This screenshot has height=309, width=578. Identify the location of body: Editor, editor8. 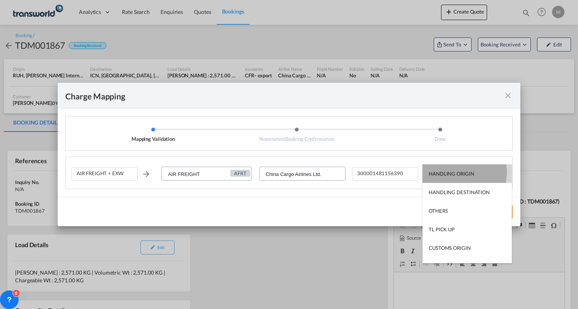
(85, 12).